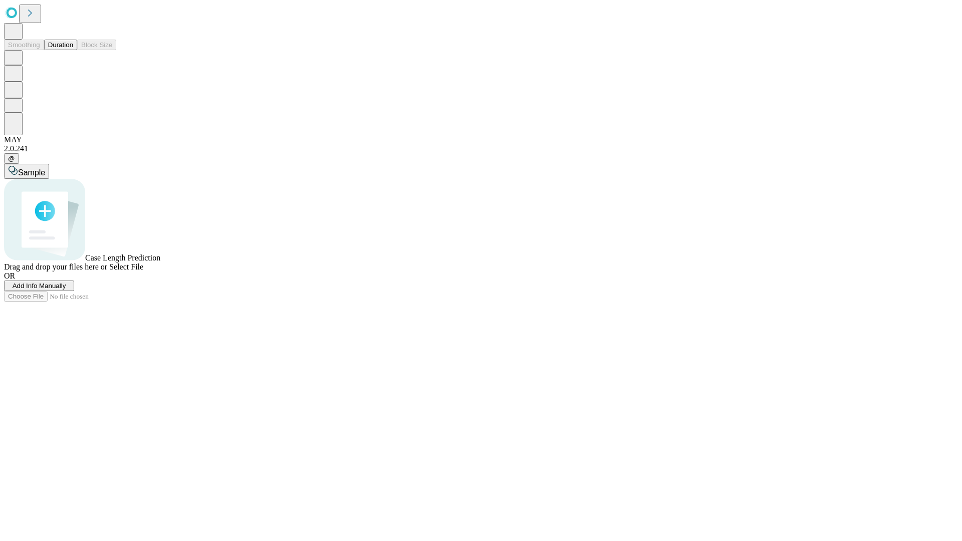 The height and width of the screenshot is (541, 962). Describe the element at coordinates (27, 171) in the screenshot. I see `button: Sample` at that location.